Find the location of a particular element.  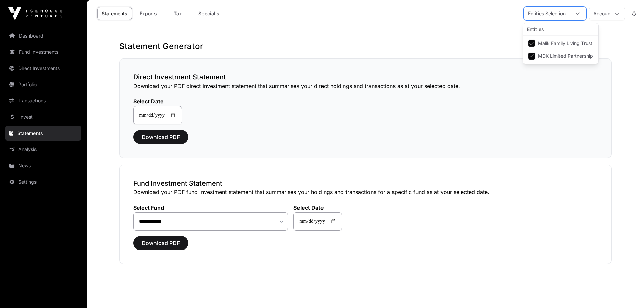

div: Entities Selection is located at coordinates (547, 14).